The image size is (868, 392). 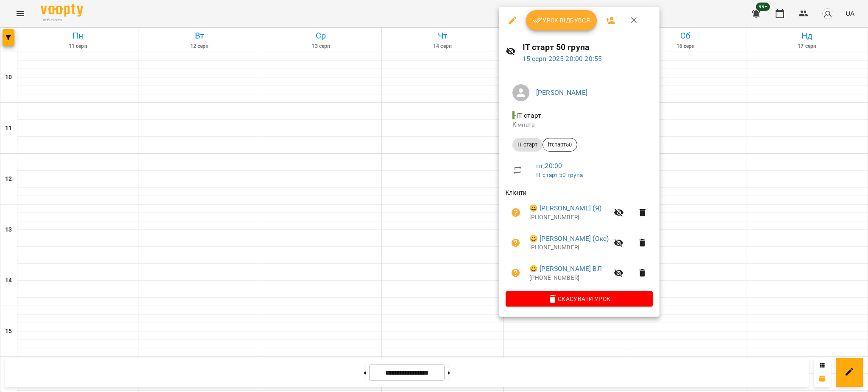 What do you see at coordinates (549, 165) in the screenshot?
I see `a: пт , 20:00` at bounding box center [549, 165].